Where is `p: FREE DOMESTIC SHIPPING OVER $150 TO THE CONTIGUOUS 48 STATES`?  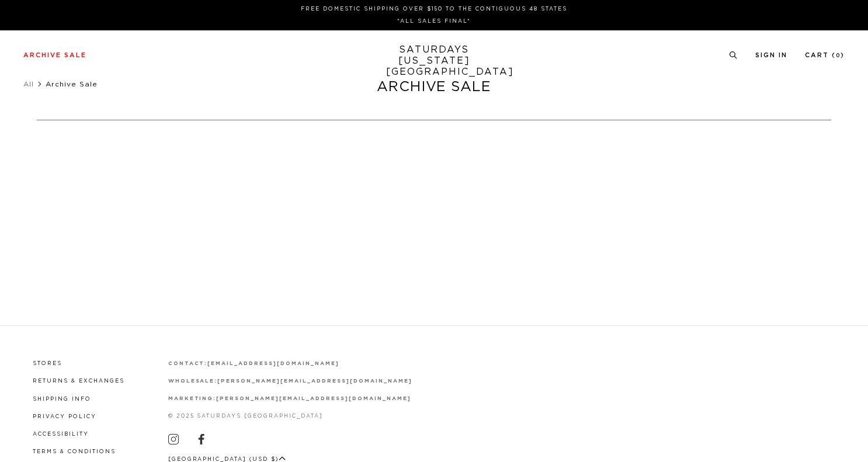 p: FREE DOMESTIC SHIPPING OVER $150 TO THE CONTIGUOUS 48 STATES is located at coordinates (434, 9).